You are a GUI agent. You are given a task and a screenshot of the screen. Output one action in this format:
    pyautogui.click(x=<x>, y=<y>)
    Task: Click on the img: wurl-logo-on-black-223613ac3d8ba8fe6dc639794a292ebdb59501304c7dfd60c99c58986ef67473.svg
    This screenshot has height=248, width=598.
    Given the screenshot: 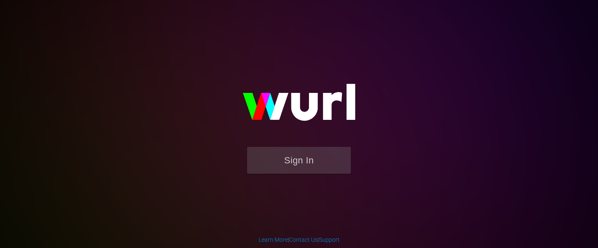 What is the action you would take?
    pyautogui.click(x=299, y=106)
    